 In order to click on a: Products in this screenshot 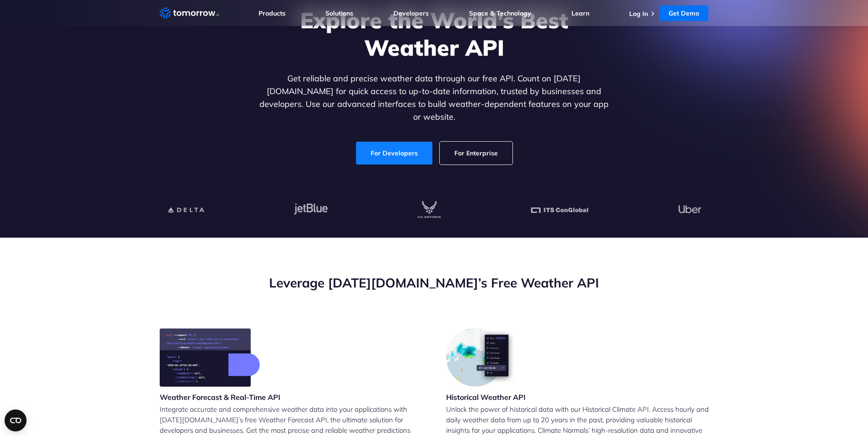, I will do `click(272, 13)`.